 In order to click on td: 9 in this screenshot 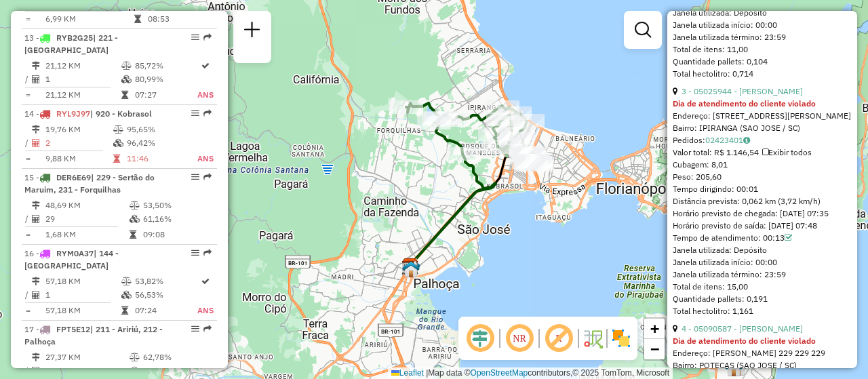, I will do `click(87, 370)`.